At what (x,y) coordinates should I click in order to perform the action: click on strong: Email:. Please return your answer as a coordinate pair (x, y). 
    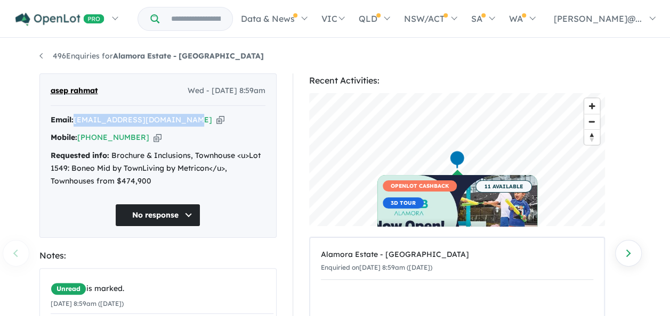
    Looking at the image, I should click on (62, 120).